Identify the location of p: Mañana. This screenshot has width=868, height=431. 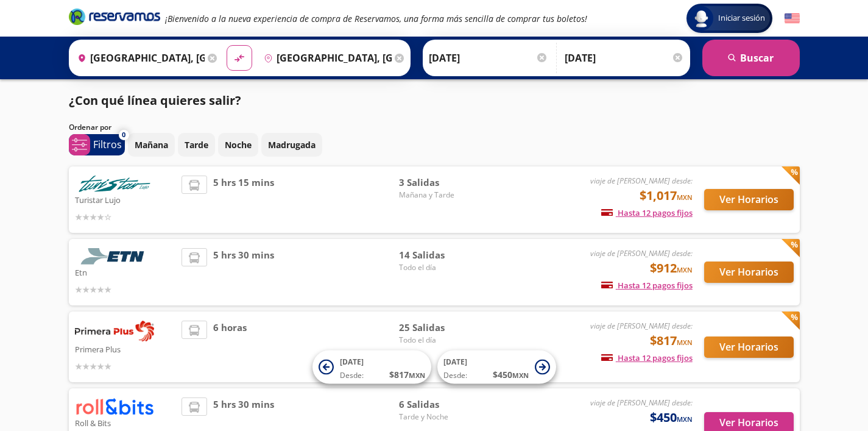
(151, 145).